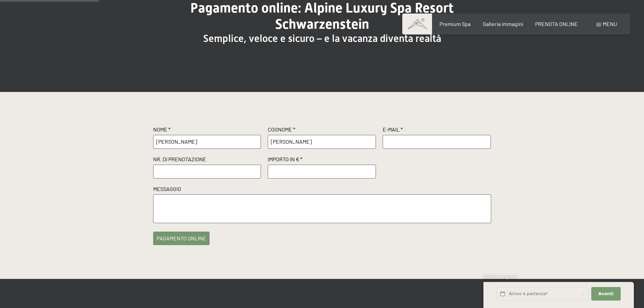  Describe the element at coordinates (322, 38) in the screenshot. I see `span: Semplice, veloce e sicuro – e la vacanza diventa realtà` at that location.